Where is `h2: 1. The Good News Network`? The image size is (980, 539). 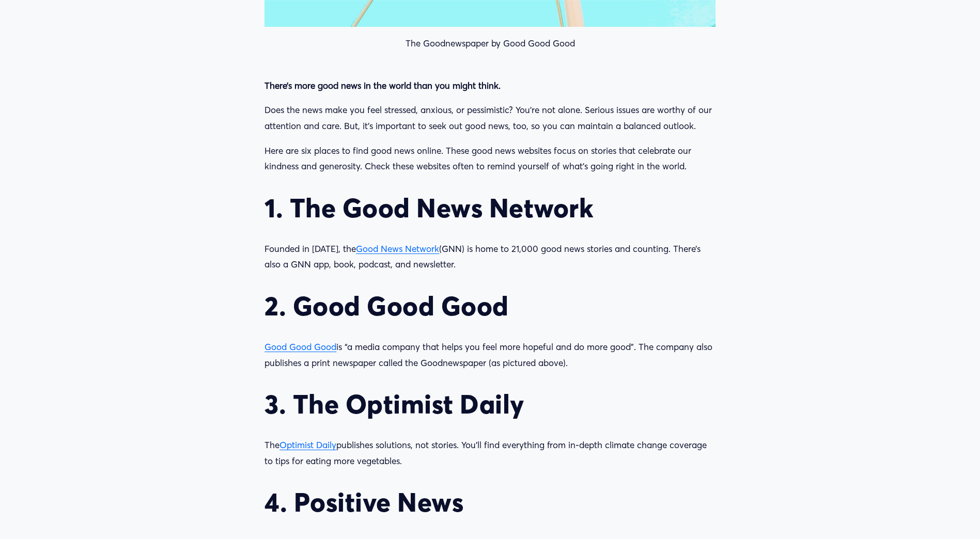 h2: 1. The Good News Network is located at coordinates (490, 208).